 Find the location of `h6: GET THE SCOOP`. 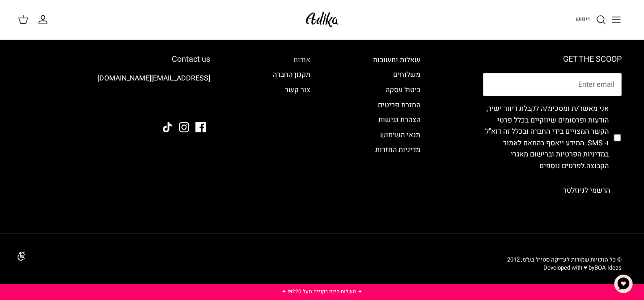

h6: GET THE SCOOP is located at coordinates (552, 60).